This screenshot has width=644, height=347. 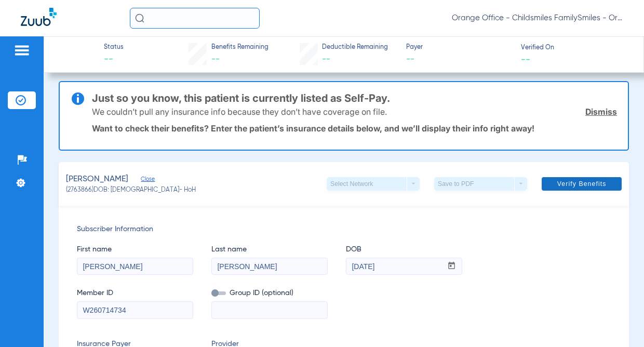 What do you see at coordinates (135, 249) in the screenshot?
I see `span: First name` at bounding box center [135, 249].